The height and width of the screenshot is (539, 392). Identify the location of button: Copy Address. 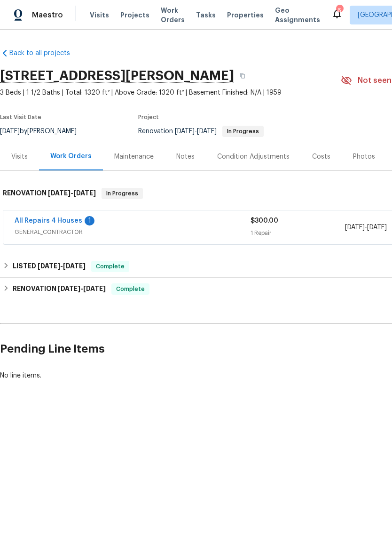
(243, 76).